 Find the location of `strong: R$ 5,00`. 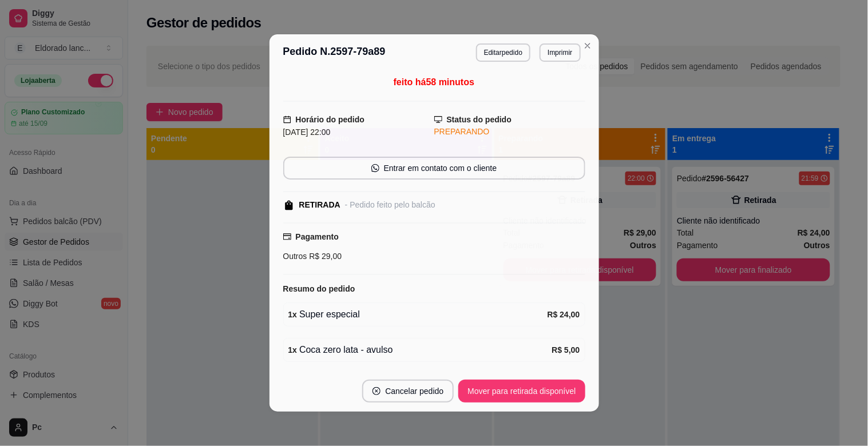

strong: R$ 5,00 is located at coordinates (565, 350).